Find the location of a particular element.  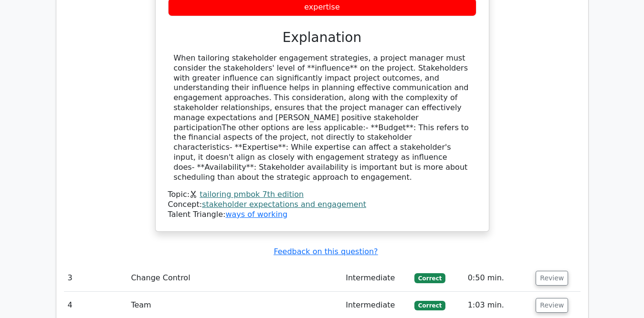

a: stakeholder expectations and engagement is located at coordinates (284, 204).